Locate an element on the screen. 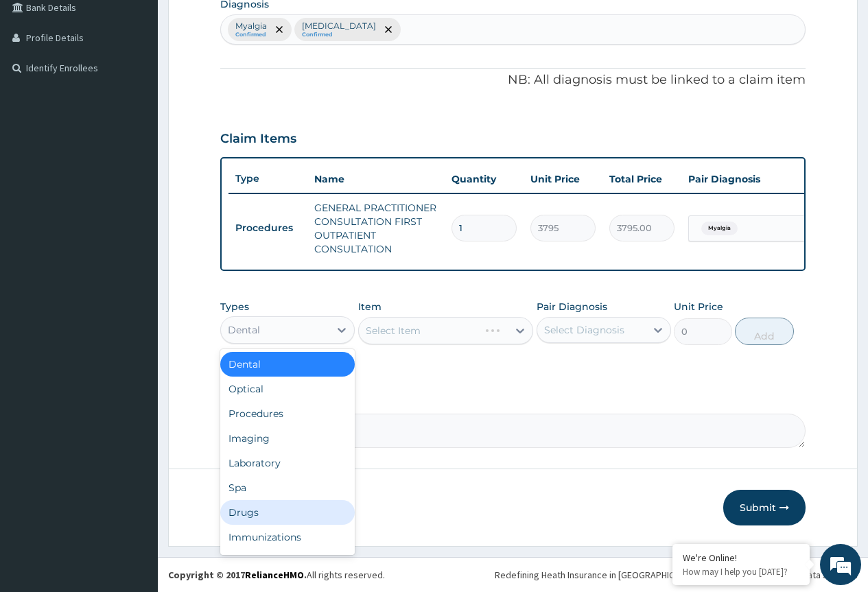 This screenshot has width=868, height=592. div: Minimize live chat window is located at coordinates (242, 24).